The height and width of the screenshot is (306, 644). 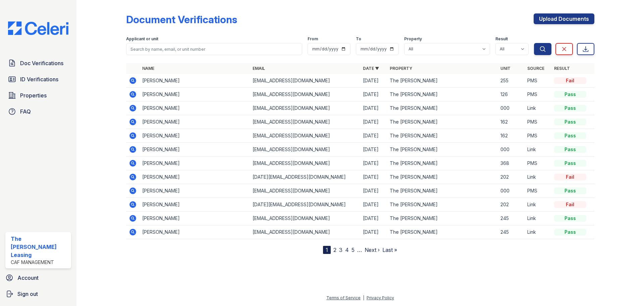 What do you see at coordinates (353, 250) in the screenshot?
I see `a: 5` at bounding box center [353, 250].